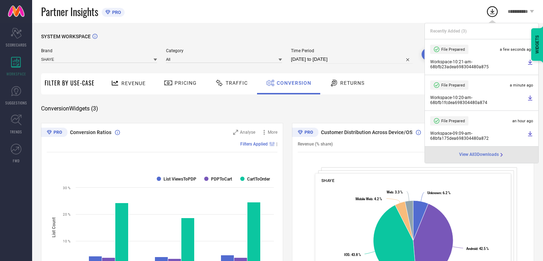 This screenshot has width=543, height=261. I want to click on text: : 6.2 %, so click(439, 193).